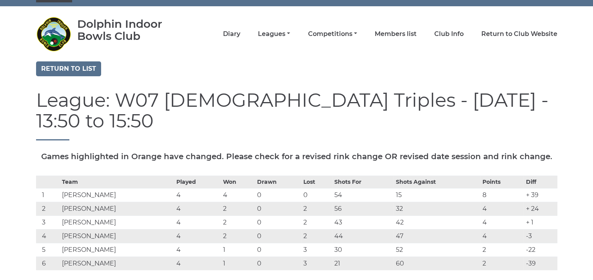 The height and width of the screenshot is (280, 593). What do you see at coordinates (540, 250) in the screenshot?
I see `td: -22` at bounding box center [540, 250].